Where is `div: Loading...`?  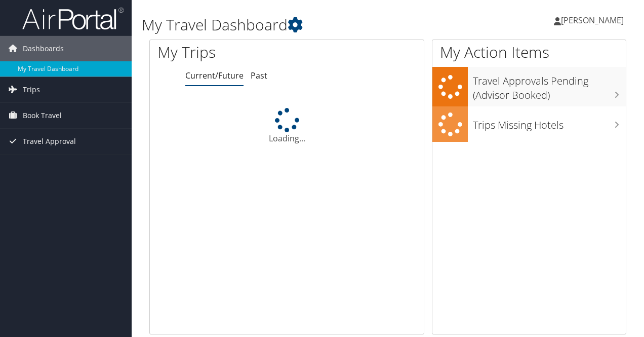 div: Loading... is located at coordinates (286, 126).